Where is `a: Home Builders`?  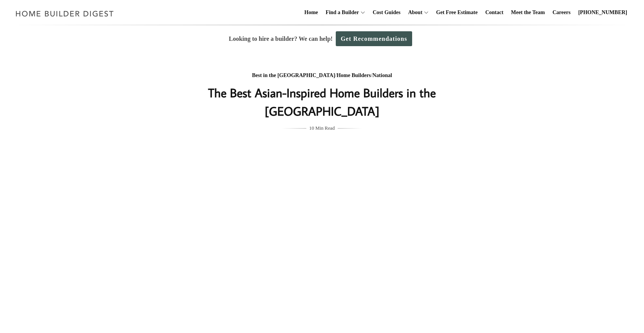
a: Home Builders is located at coordinates (353, 75).